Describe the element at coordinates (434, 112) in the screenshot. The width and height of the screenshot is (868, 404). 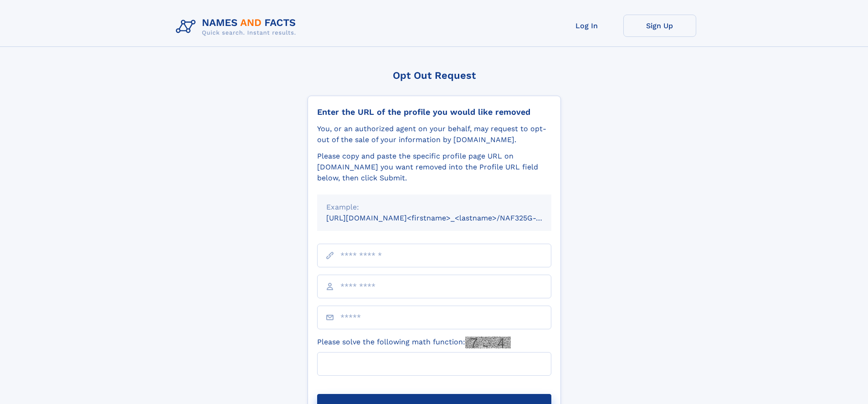
I see `div: Enter the URL of the profile you would like removed` at that location.